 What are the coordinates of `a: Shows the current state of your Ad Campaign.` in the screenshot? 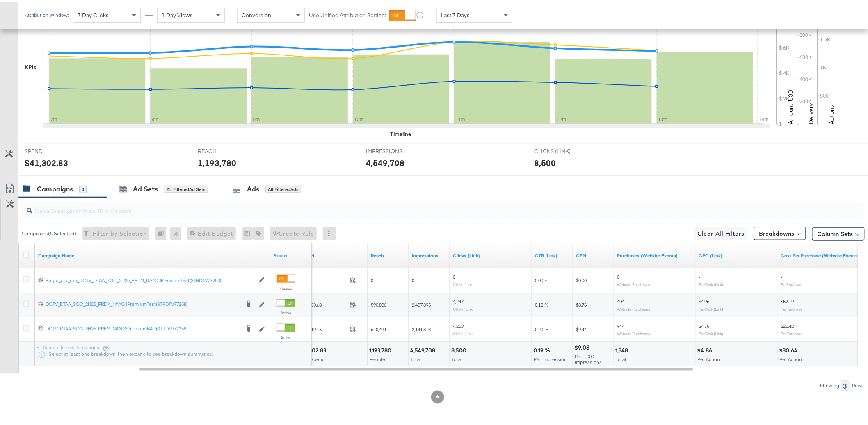 It's located at (291, 255).